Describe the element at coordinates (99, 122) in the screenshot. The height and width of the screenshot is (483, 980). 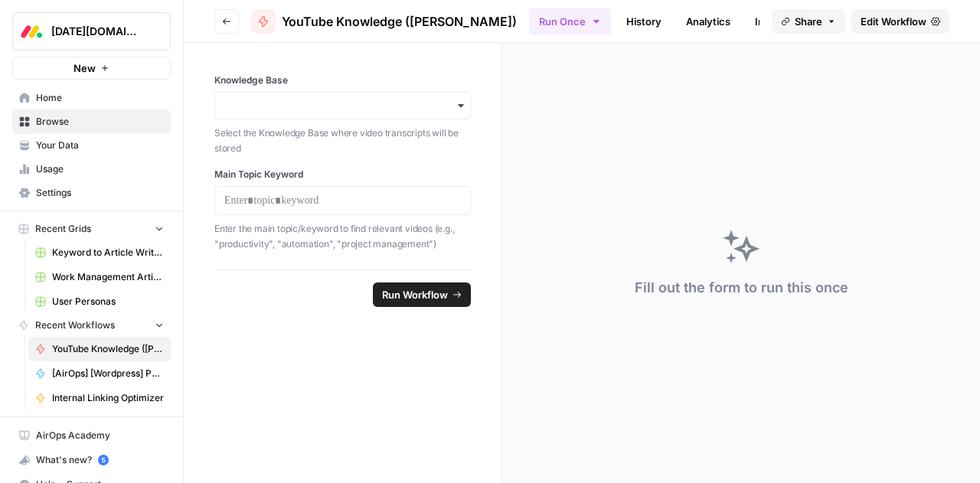
I see `span: Browse` at that location.